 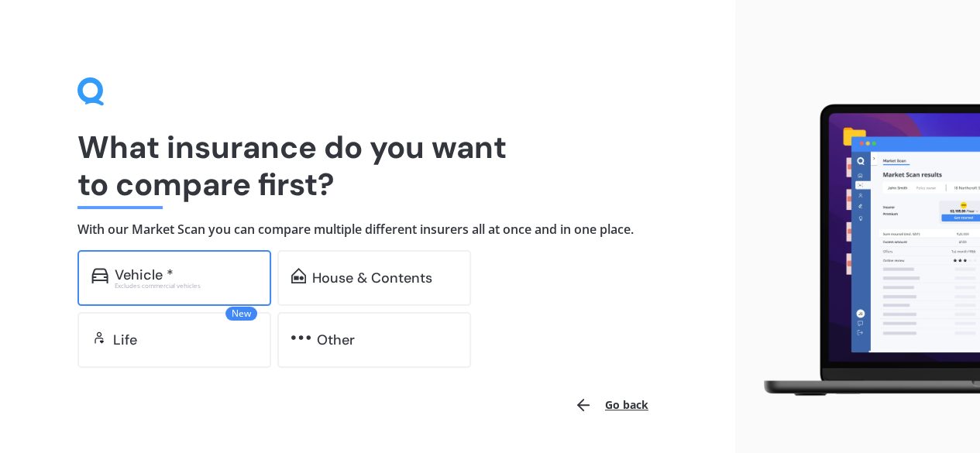 What do you see at coordinates (125, 340) in the screenshot?
I see `div: Life` at bounding box center [125, 340].